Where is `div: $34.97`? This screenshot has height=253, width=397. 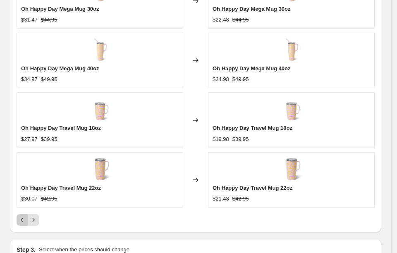
div: $34.97 is located at coordinates (29, 79).